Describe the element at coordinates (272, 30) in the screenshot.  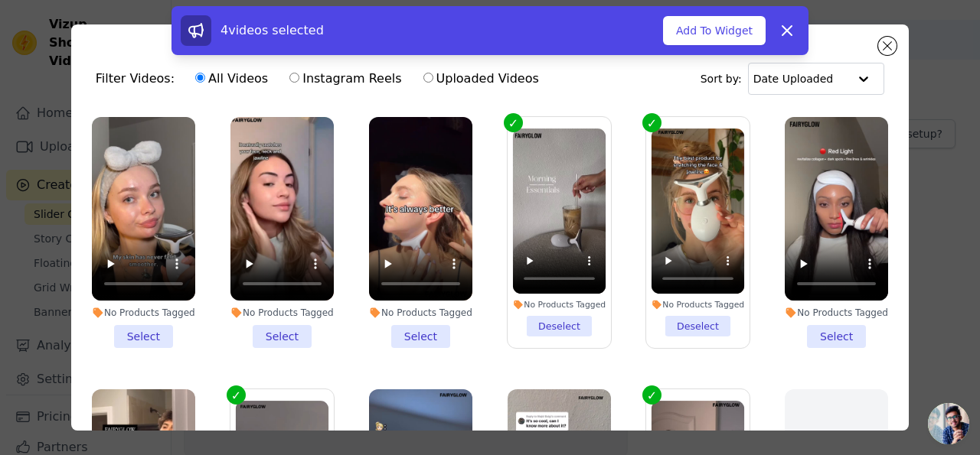
I see `span: 4 videos selected` at that location.